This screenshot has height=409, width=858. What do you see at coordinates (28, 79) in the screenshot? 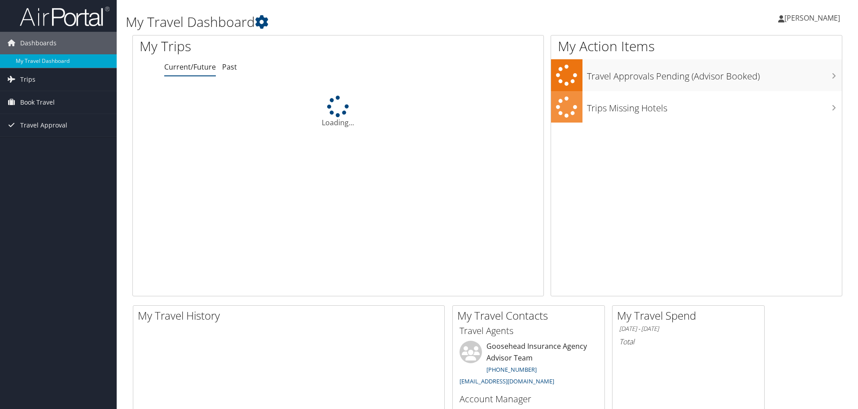
I see `span: Trips` at bounding box center [28, 79].